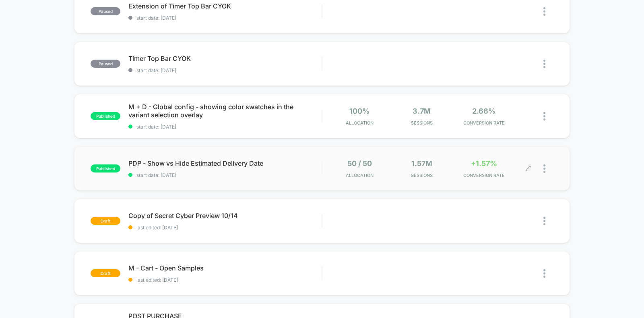 This screenshot has width=644, height=318. Describe the element at coordinates (484, 163) in the screenshot. I see `span: +1.57%` at that location.